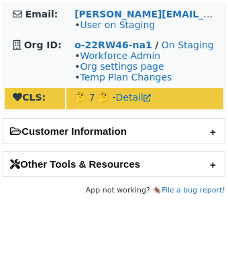 Image resolution: width=228 pixels, height=275 pixels. What do you see at coordinates (113, 45) in the screenshot?
I see `strong: o-22RW46-na1` at bounding box center [113, 45].